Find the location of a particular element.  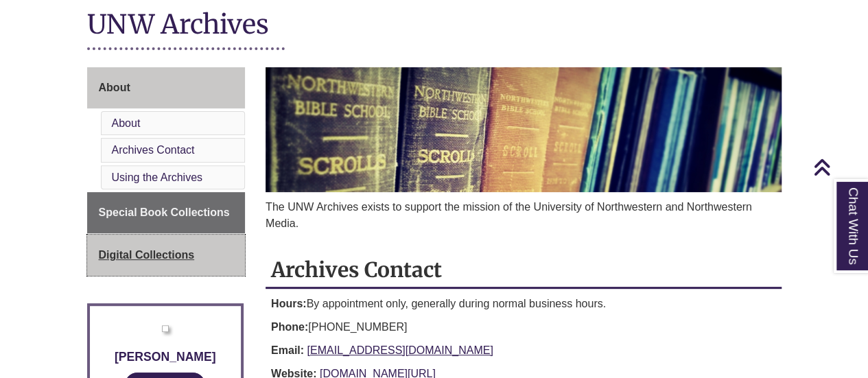

a: Using the Archives is located at coordinates (157, 177).